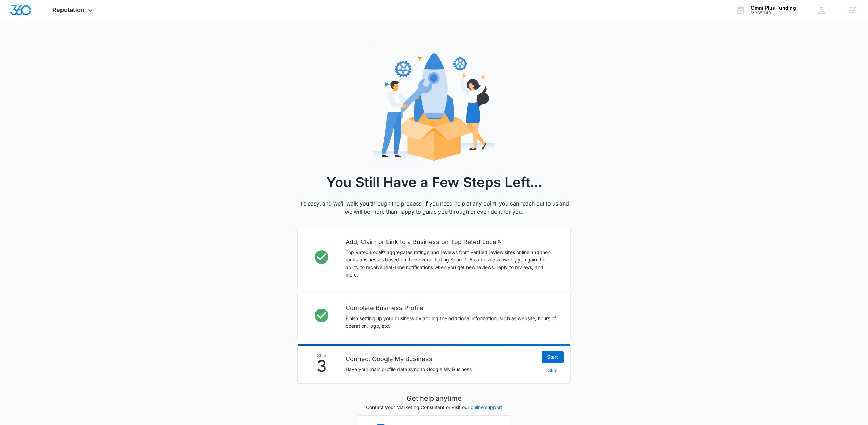  I want to click on h2: Connect Google My Business, so click(440, 359).